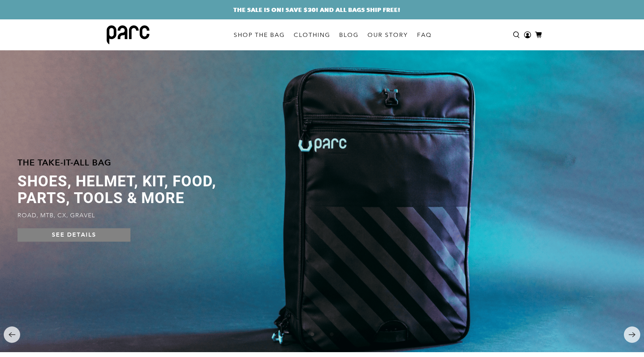  I want to click on a: OUR STORY, so click(388, 35).